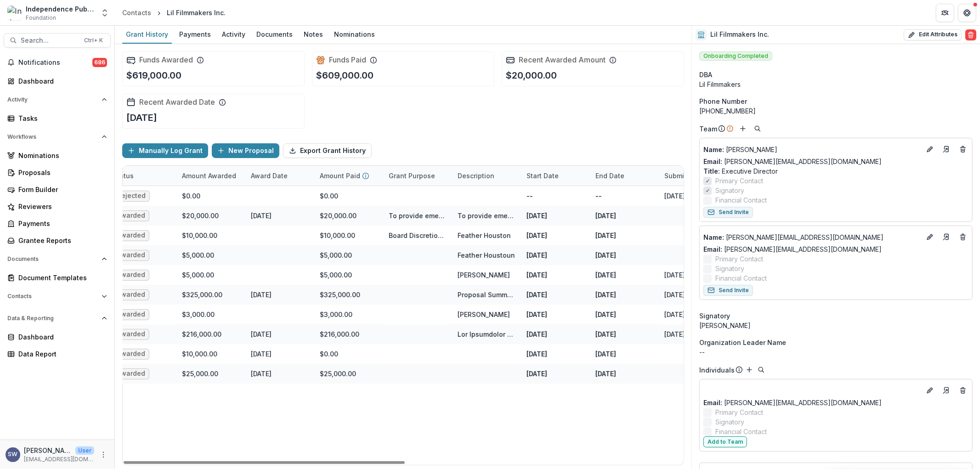 The height and width of the screenshot is (469, 980). I want to click on div: Form Builder, so click(61, 190).